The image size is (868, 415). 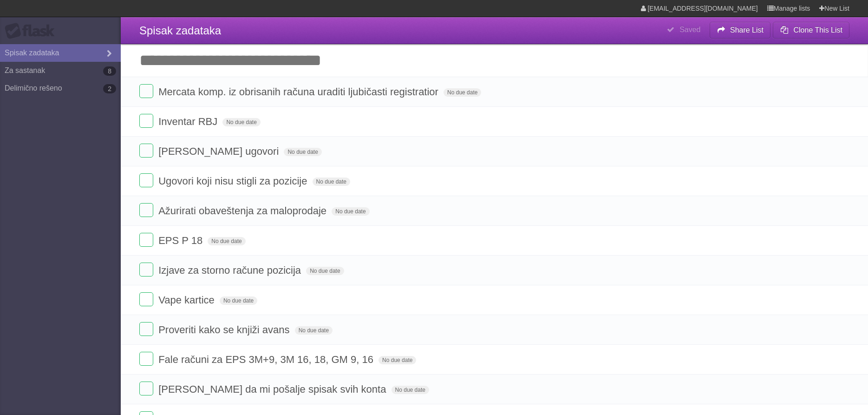 What do you see at coordinates (810, 30) in the screenshot?
I see `button: Clone This List` at bounding box center [810, 30].